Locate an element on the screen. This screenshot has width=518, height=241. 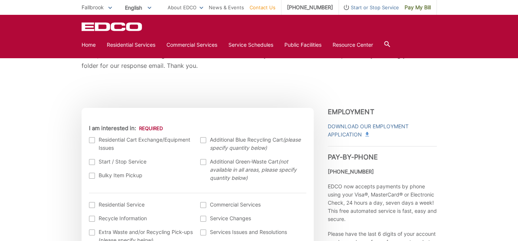
label: Commercial Services is located at coordinates (252, 205).